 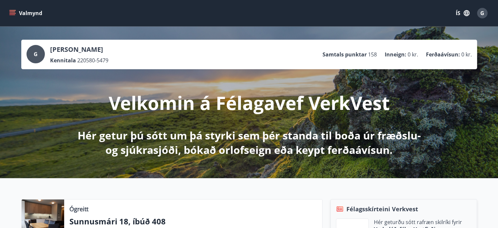 What do you see at coordinates (345, 54) in the screenshot?
I see `p: Samtals punktar` at bounding box center [345, 54].